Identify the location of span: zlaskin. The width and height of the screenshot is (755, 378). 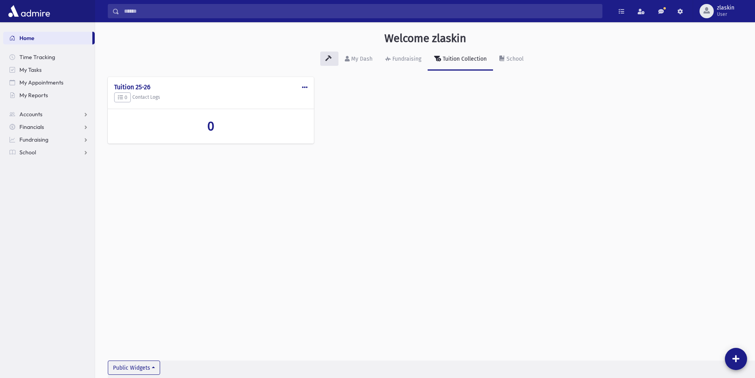
(726, 8).